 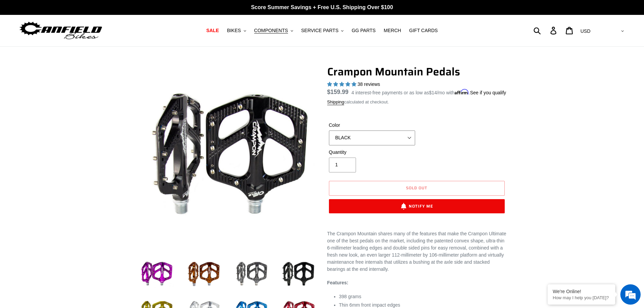 I want to click on button: Sold out, so click(x=417, y=189).